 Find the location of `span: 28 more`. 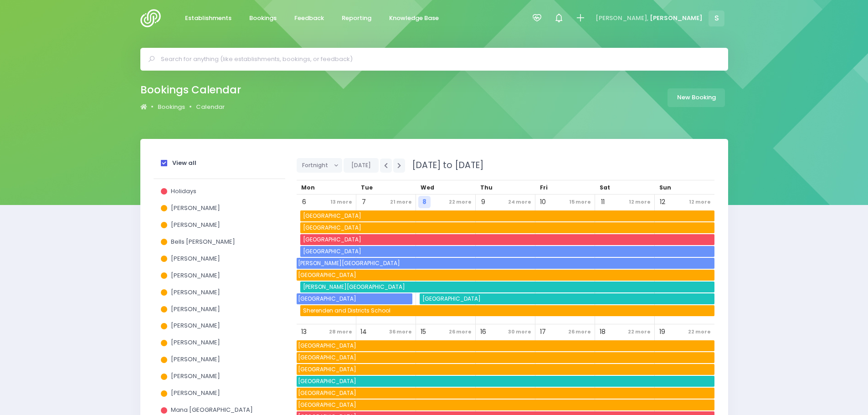

span: 28 more is located at coordinates (340, 332).